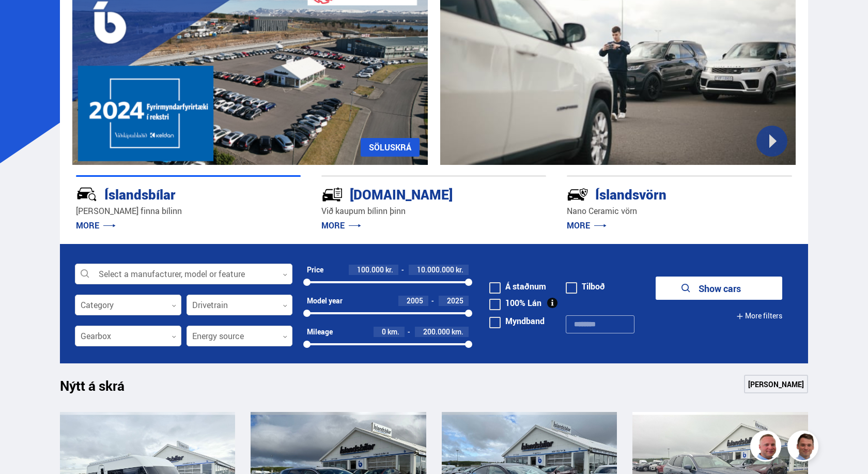  I want to click on img: siFngHWaQ9KaOqBr.png, so click(768, 448).